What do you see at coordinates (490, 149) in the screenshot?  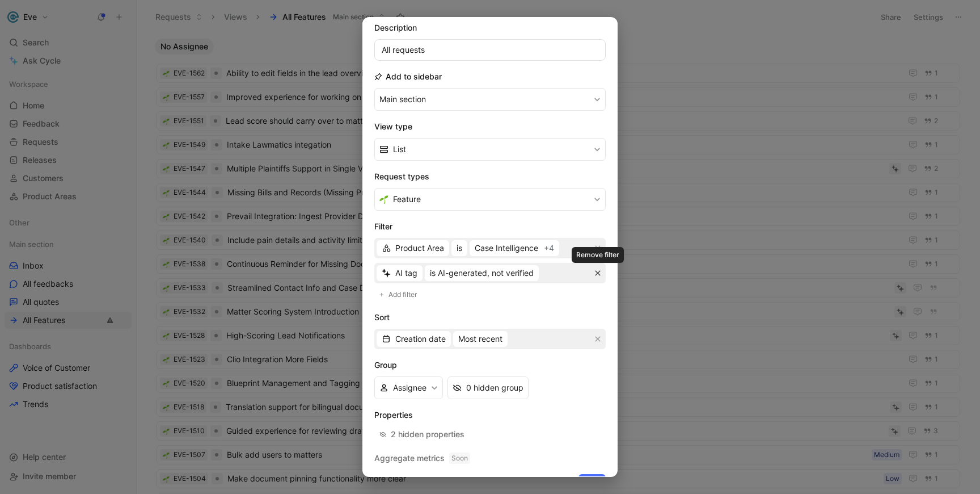 I see `button: List` at bounding box center [490, 149].